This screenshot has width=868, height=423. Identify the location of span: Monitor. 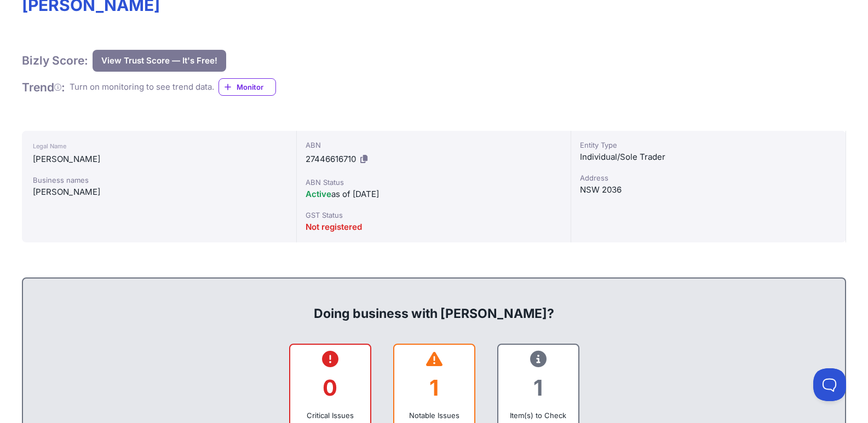
(255, 87).